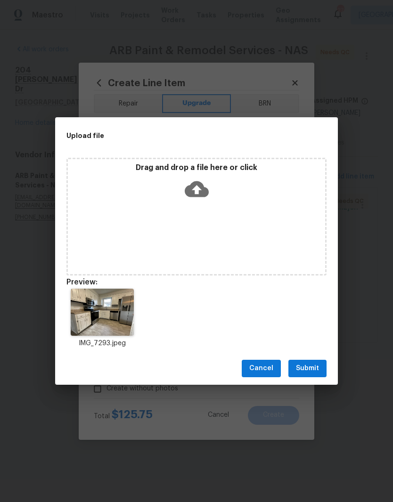 Image resolution: width=393 pixels, height=502 pixels. I want to click on h2: Upload file, so click(175, 136).